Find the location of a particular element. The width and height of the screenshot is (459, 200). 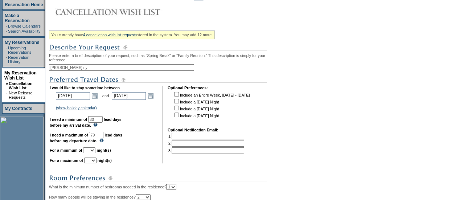

b: I need a maximum of is located at coordinates (69, 135).